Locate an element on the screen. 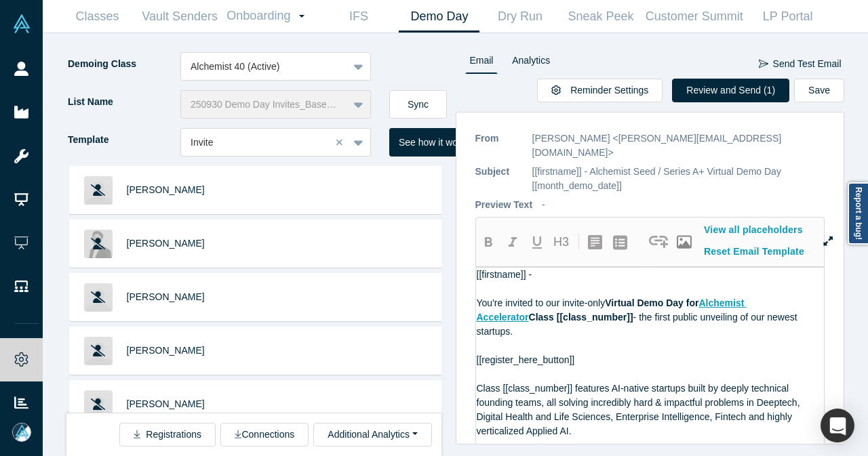  a: Sneak Peek is located at coordinates (600, 16).